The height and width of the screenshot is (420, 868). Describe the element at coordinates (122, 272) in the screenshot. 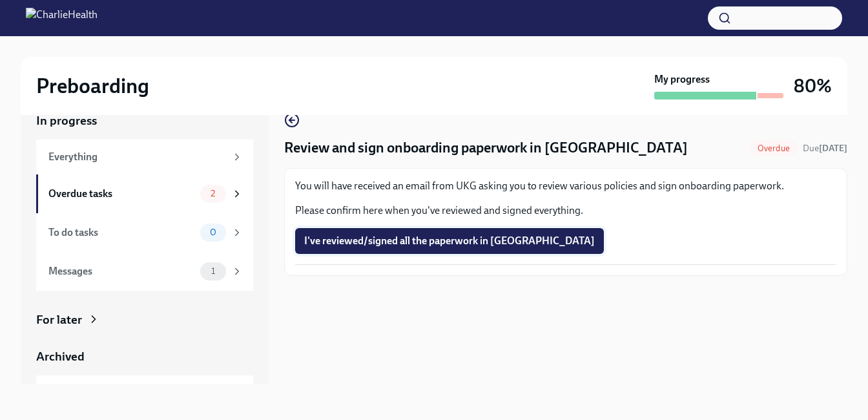

I see `div: Messages` at that location.